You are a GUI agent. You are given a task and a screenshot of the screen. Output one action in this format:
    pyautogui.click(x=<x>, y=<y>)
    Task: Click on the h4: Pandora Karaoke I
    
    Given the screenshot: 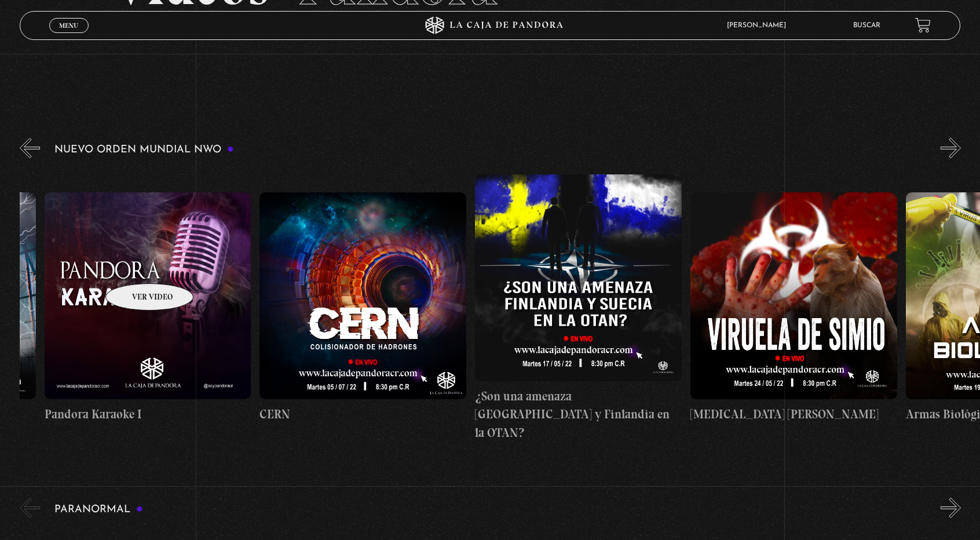 What is the action you would take?
    pyautogui.click(x=148, y=414)
    